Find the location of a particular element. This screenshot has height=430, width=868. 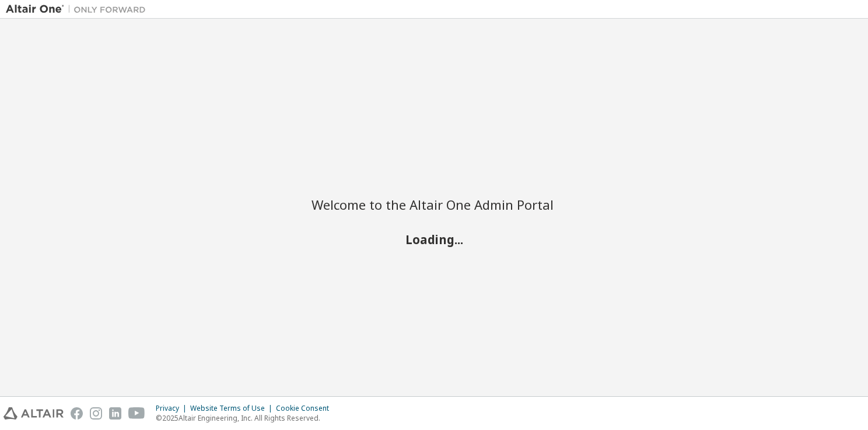

h2: Welcome to the Altair One Admin Portal is located at coordinates (434, 204).